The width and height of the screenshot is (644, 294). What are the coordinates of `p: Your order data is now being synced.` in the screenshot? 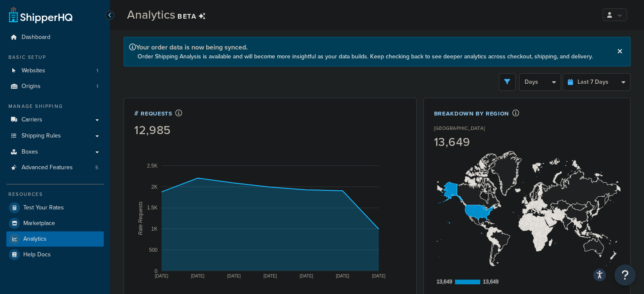 It's located at (361, 47).